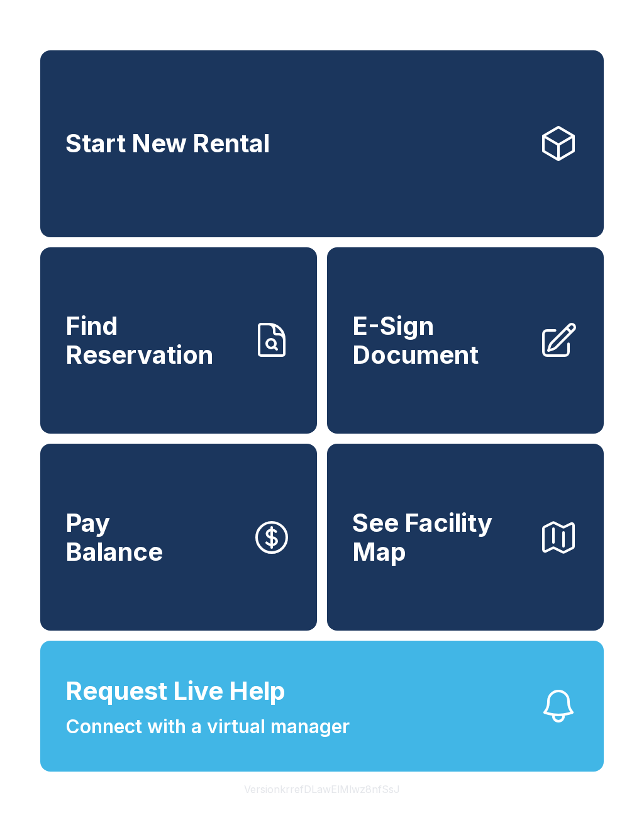  Describe the element at coordinates (440, 537) in the screenshot. I see `span: See Facility Map` at that location.